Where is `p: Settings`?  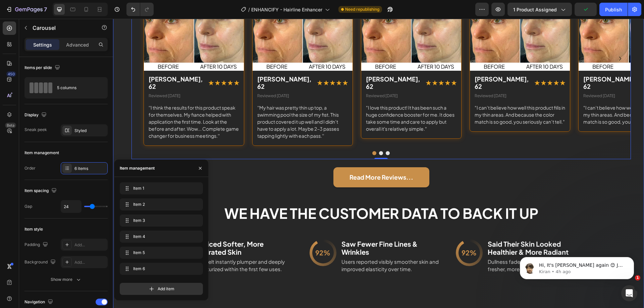
p: Settings is located at coordinates (43, 45).